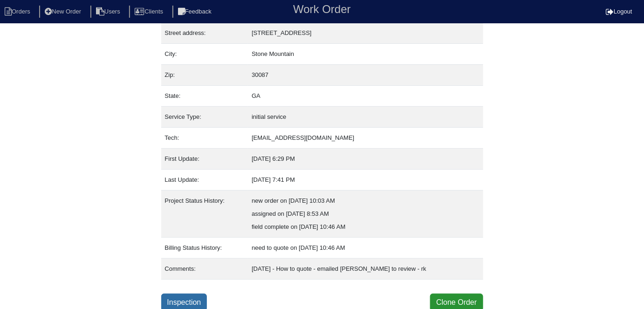  Describe the element at coordinates (150, 12) in the screenshot. I see `li: Clients` at that location.